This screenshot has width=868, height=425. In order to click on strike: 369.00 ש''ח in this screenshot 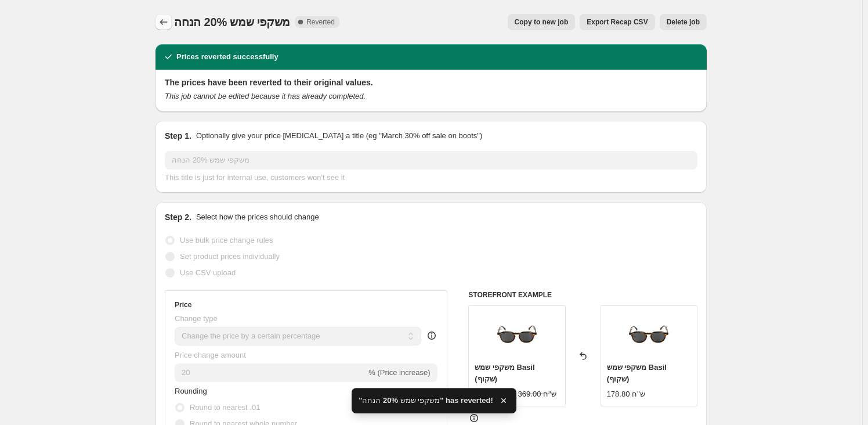, I will do `click(537, 394)`.